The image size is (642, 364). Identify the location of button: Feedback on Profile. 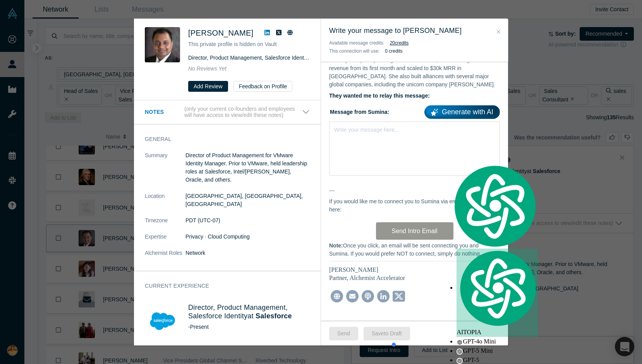
(263, 86).